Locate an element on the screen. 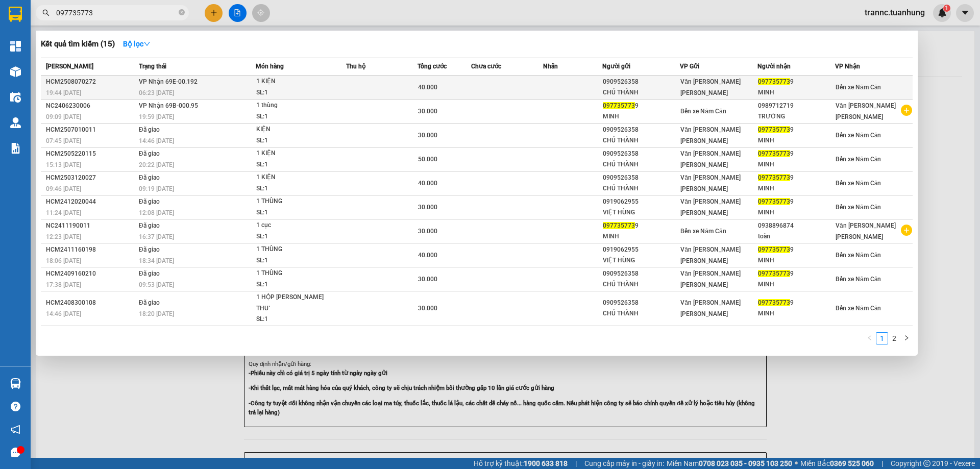 The height and width of the screenshot is (469, 980). div: NC2406230006 is located at coordinates (91, 106).